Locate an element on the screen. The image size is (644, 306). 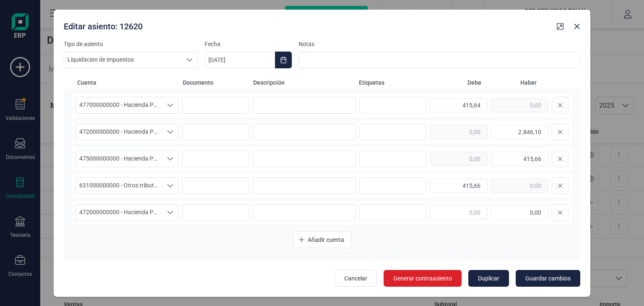
div: Editar asiento: 12620 is located at coordinates (307, 25).